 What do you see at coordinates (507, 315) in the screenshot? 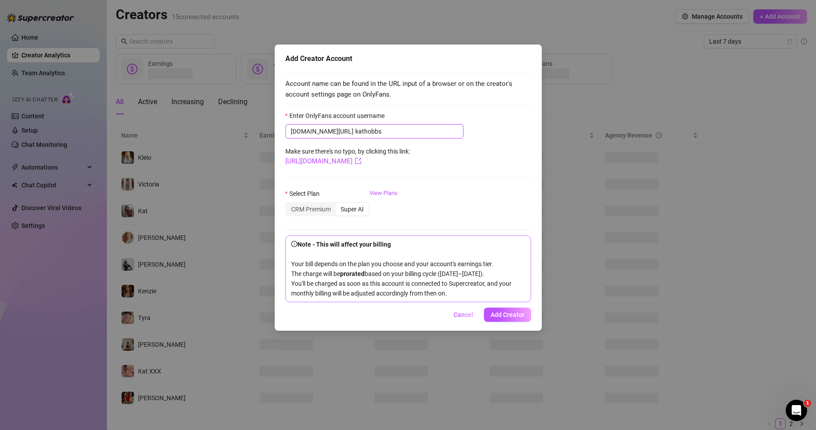
I see `span: Add Creator` at bounding box center [507, 315].